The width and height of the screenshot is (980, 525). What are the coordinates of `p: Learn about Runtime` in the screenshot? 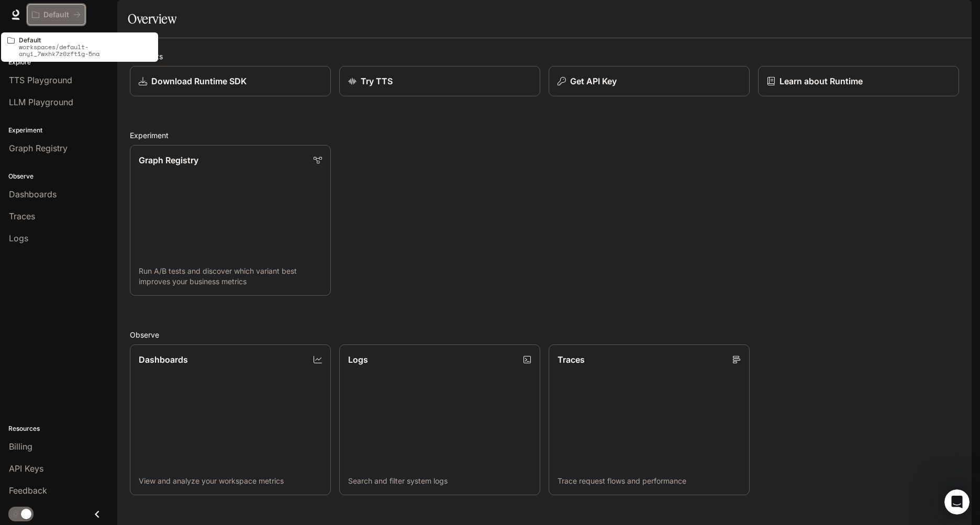 It's located at (821, 81).